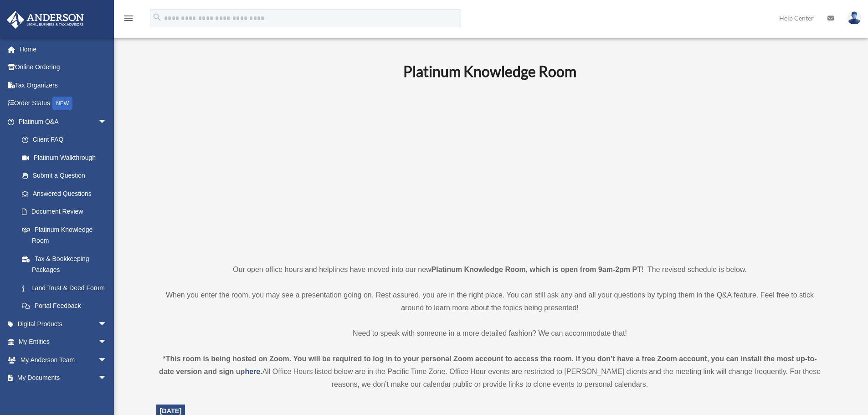 This screenshot has height=415, width=868. What do you see at coordinates (67, 193) in the screenshot?
I see `a: Answered Questions` at bounding box center [67, 193].